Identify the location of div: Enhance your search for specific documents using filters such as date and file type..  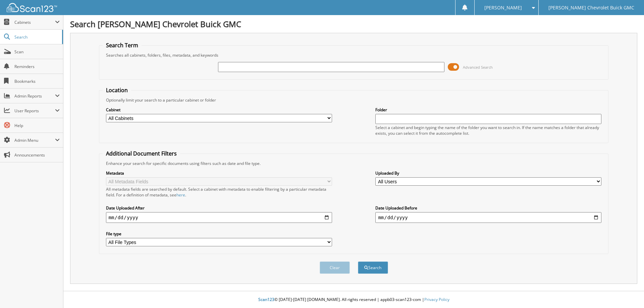
(354, 163).